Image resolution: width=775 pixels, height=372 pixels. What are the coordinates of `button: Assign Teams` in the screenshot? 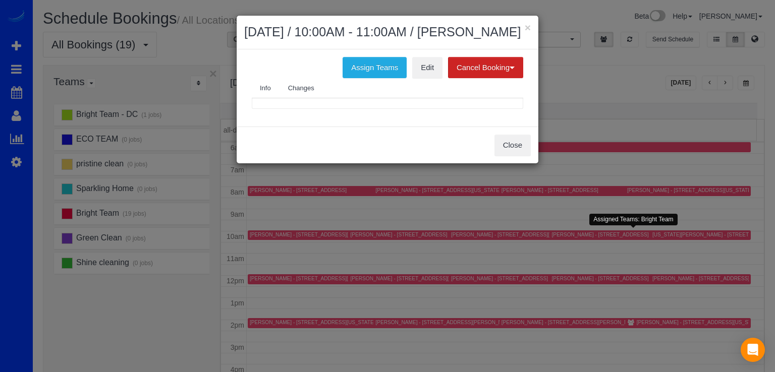 It's located at (374, 68).